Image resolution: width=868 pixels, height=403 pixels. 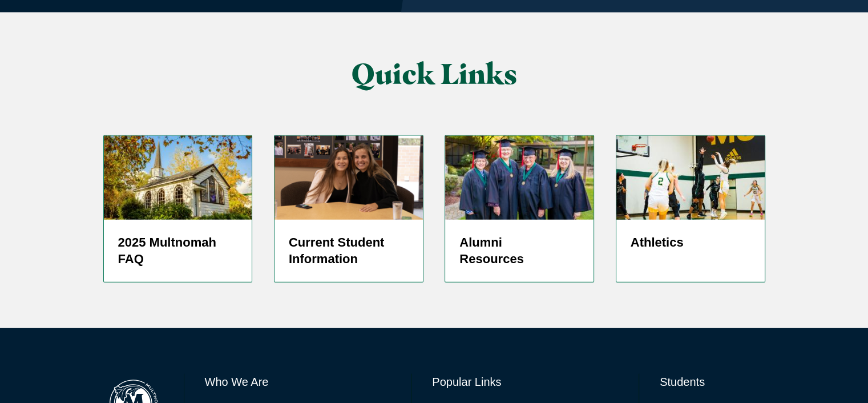 What do you see at coordinates (691, 243) in the screenshot?
I see `h5: Athletics` at bounding box center [691, 243].